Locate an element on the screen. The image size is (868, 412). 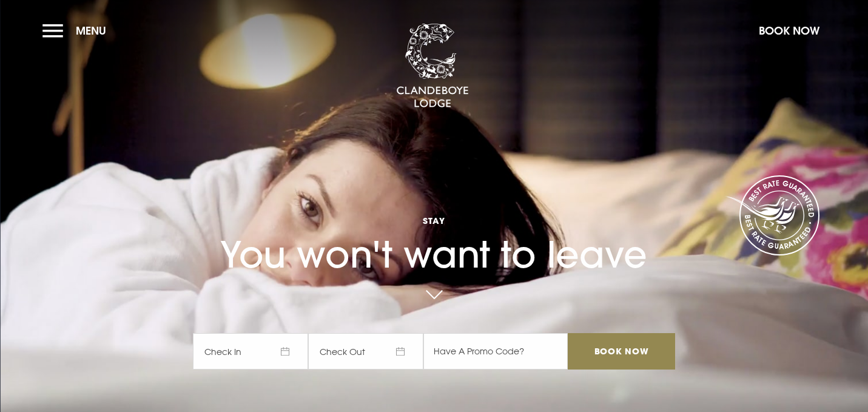
span: Check In is located at coordinates (250, 351).